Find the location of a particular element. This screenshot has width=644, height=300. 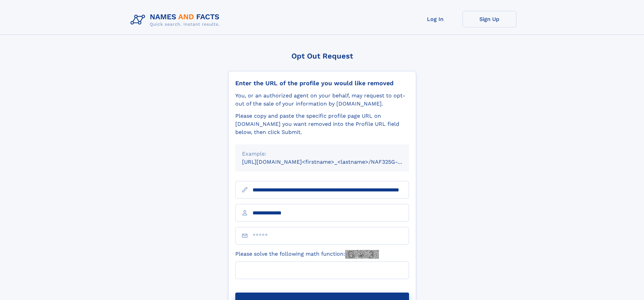

div: Opt Out Request is located at coordinates (322, 56).